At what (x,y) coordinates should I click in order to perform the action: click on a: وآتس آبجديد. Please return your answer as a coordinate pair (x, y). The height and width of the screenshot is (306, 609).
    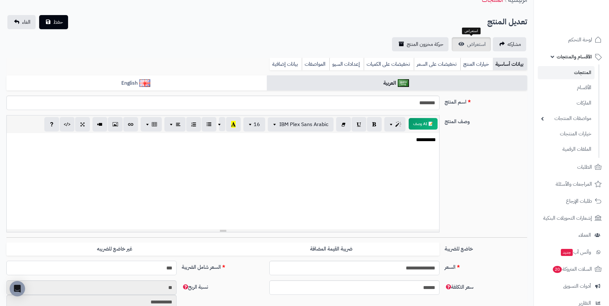
    Looking at the image, I should click on (572, 252).